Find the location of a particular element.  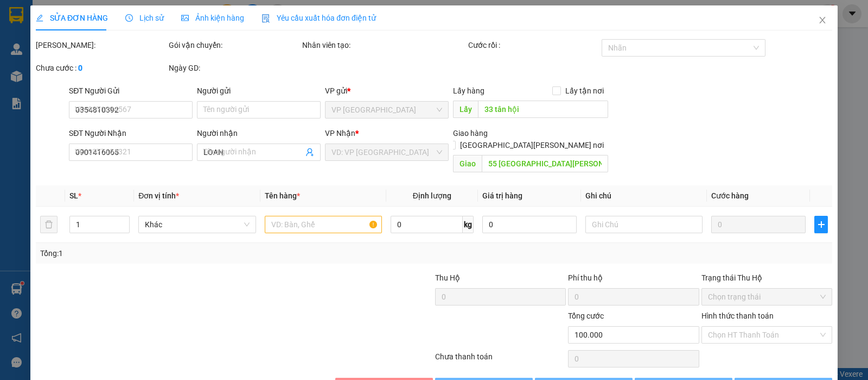

div: SĐT Người Nhận is located at coordinates (131, 133).